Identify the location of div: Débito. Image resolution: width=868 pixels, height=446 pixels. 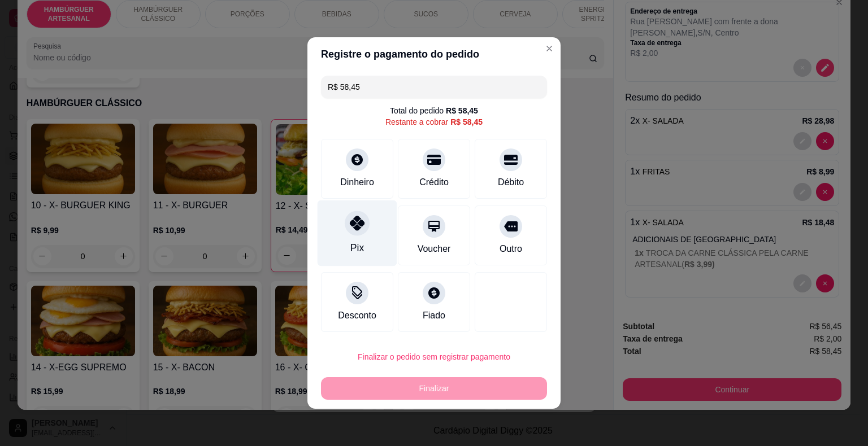
(511, 182).